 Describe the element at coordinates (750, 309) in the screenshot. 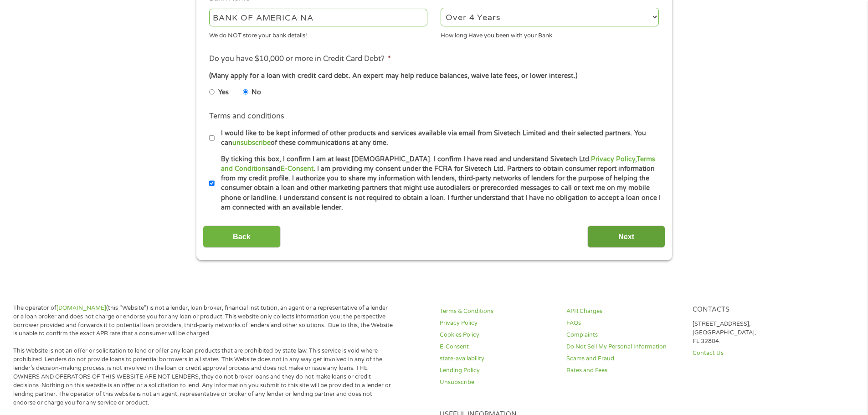

I see `h4: Contacts` at that location.